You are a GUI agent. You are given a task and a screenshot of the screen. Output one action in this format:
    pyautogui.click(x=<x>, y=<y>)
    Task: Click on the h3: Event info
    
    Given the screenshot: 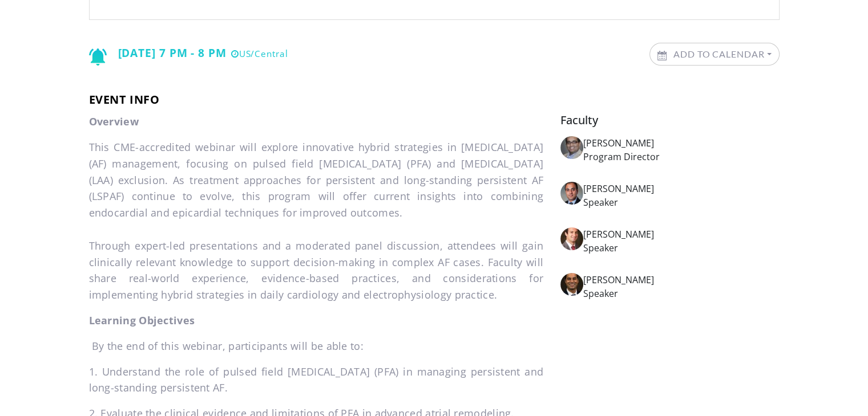 What is the action you would take?
    pyautogui.click(x=434, y=99)
    